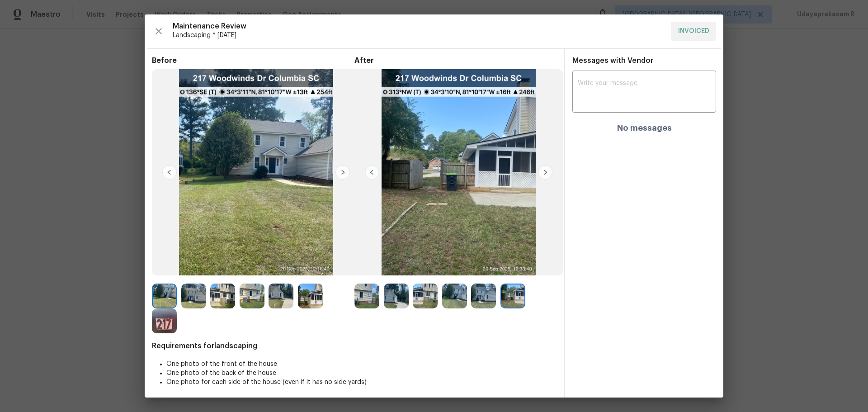  Describe the element at coordinates (612, 60) in the screenshot. I see `span: Messages with Vendor` at that location.